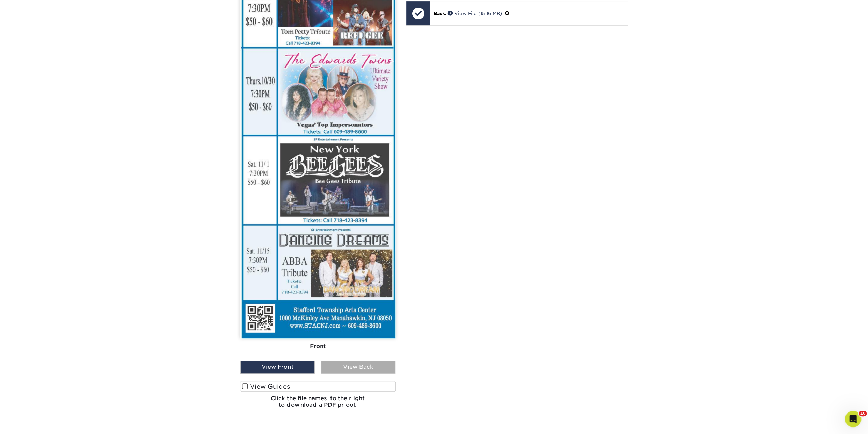  What do you see at coordinates (318, 386) in the screenshot?
I see `label: View Guides` at bounding box center [318, 386].